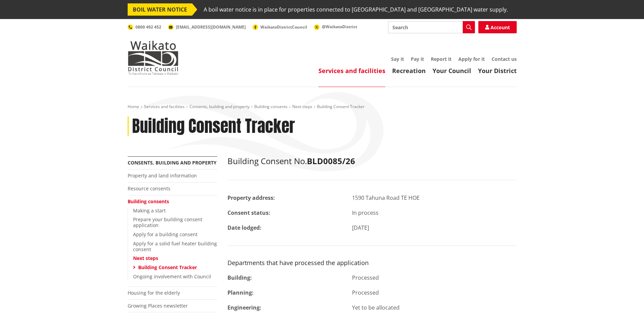  What do you see at coordinates (149, 188) in the screenshot?
I see `a: Resource consents` at bounding box center [149, 188].